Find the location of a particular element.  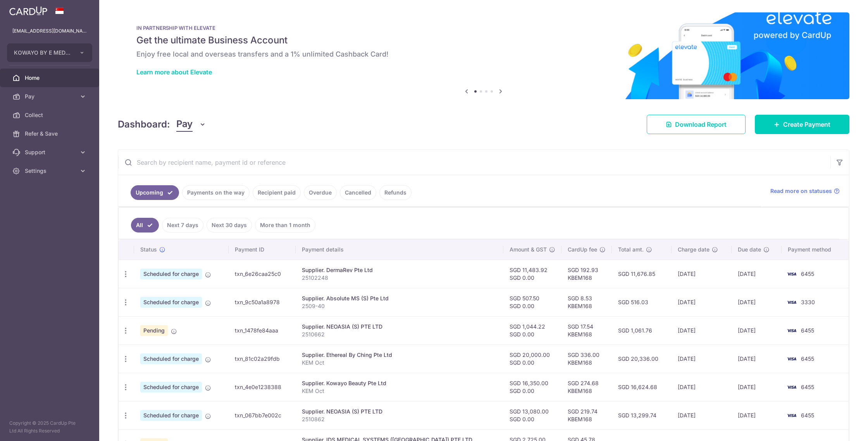

div: Supplier. Kowayo Beauty Pte Ltd is located at coordinates (400, 383).